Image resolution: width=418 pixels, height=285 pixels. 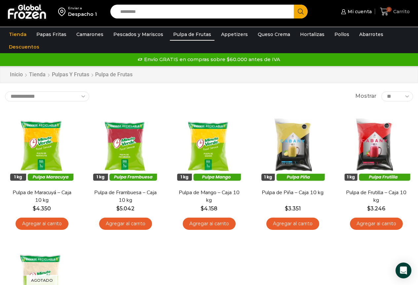 I want to click on h1: Pulpa de Frutas, so click(x=114, y=74).